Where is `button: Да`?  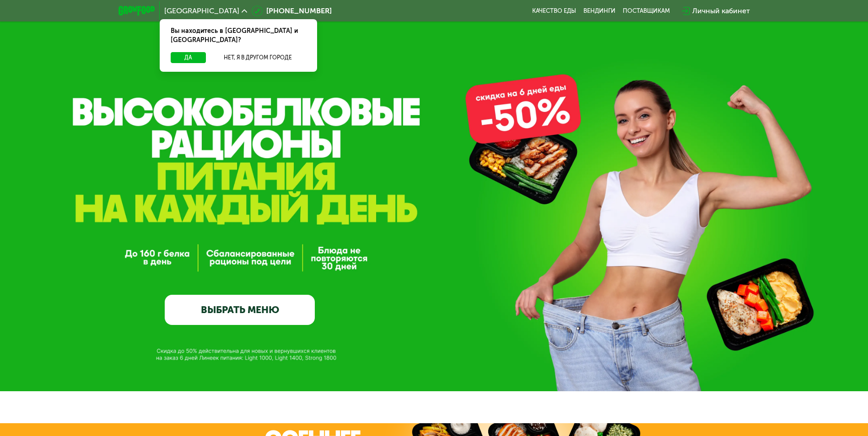
button: Да is located at coordinates (188, 58).